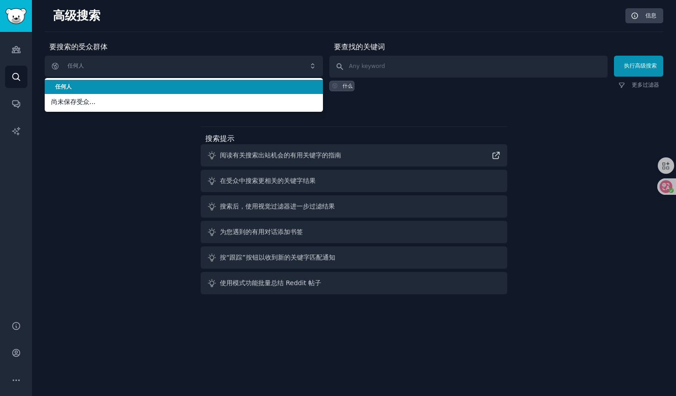 This screenshot has height=396, width=676. I want to click on font: 什么, so click(347, 86).